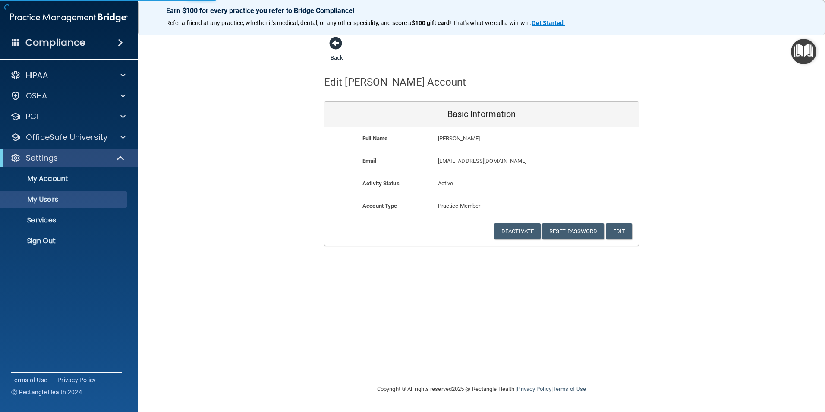  I want to click on p: Active, so click(482, 183).